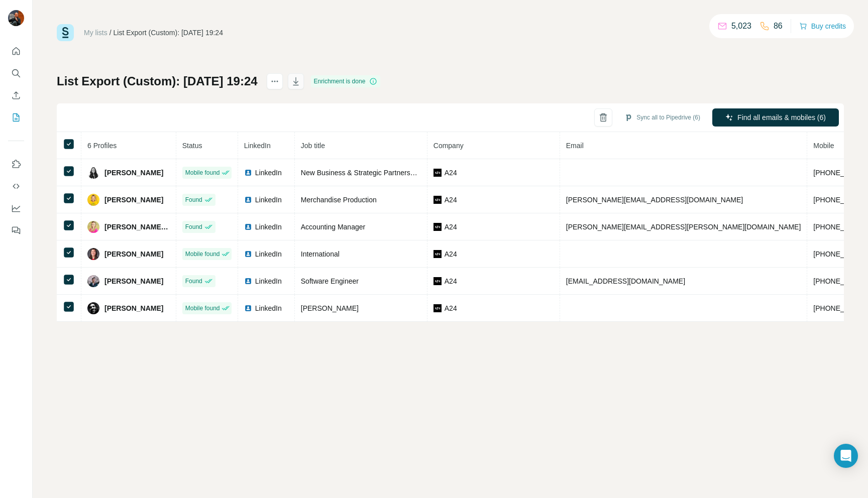 This screenshot has height=498, width=868. What do you see at coordinates (449, 145) in the screenshot?
I see `span: Company` at bounding box center [449, 145].